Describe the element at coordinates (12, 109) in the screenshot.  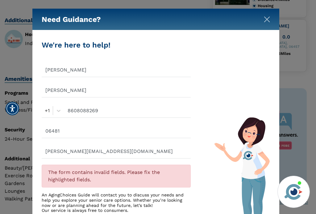
I see `div: Accessibility Menu` at that location.